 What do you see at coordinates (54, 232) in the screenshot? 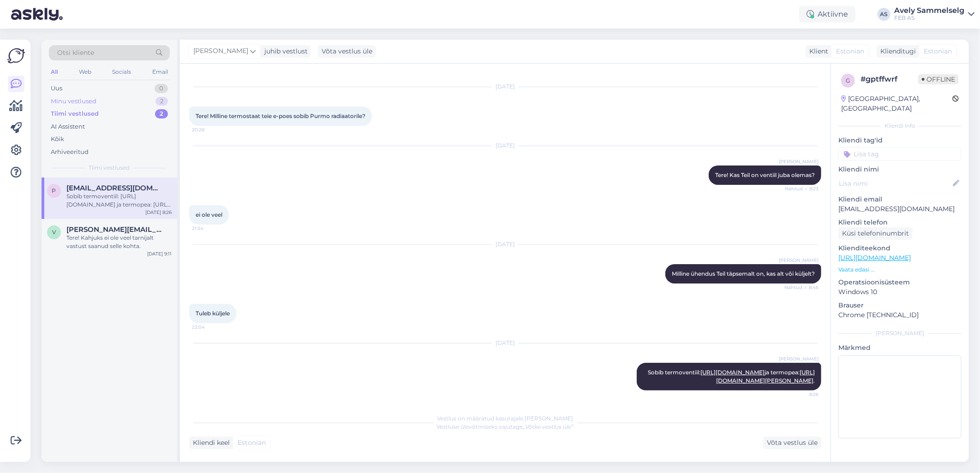
I see `span: v` at bounding box center [54, 232].